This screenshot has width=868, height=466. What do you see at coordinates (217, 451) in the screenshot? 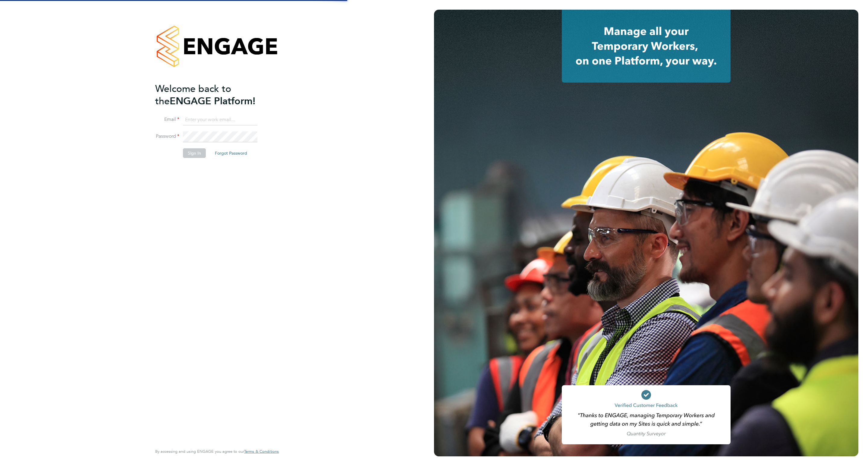
I see `span: By accessing and using ENGAGE you agree to our` at bounding box center [217, 451].